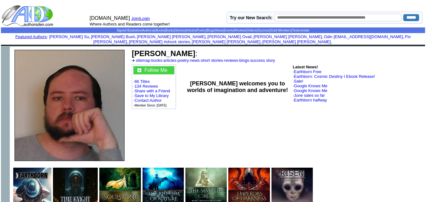  I want to click on a: Earthborn: Cosmic Destiny I Ebook Release!, so click(334, 76).